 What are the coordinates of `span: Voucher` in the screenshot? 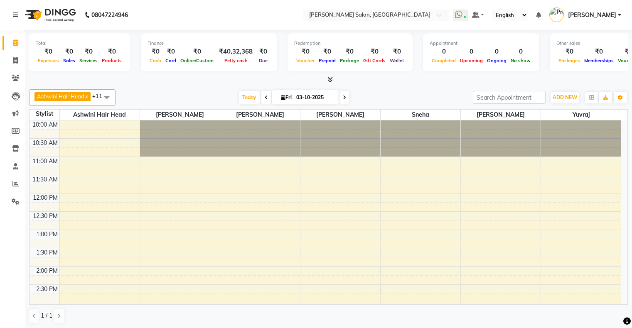 It's located at (305, 61).